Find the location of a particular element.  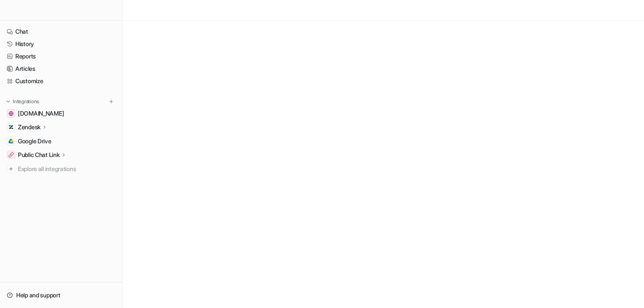

img: expand menu is located at coordinates (8, 101).